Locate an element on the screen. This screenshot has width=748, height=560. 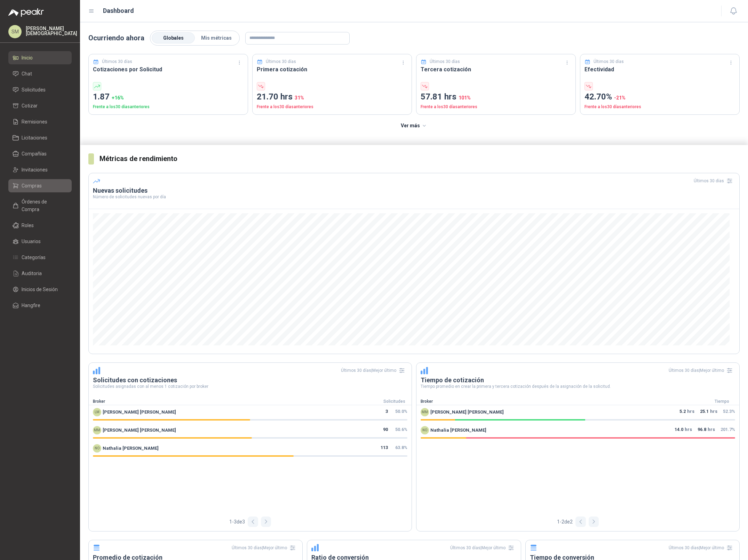
span: Solicitudes is located at coordinates (34, 89).